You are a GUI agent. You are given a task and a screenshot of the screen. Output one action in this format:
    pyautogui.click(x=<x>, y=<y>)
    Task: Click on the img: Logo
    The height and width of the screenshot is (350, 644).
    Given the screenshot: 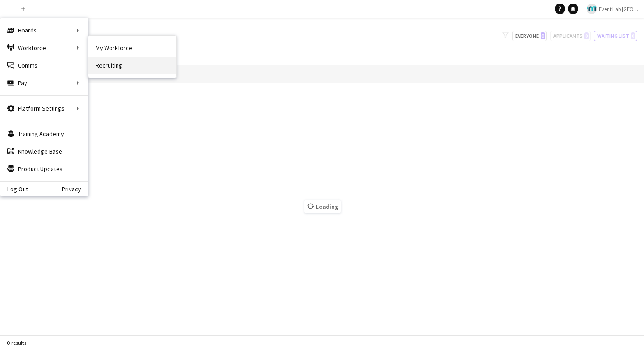 What is the action you would take?
    pyautogui.click(x=592, y=9)
    